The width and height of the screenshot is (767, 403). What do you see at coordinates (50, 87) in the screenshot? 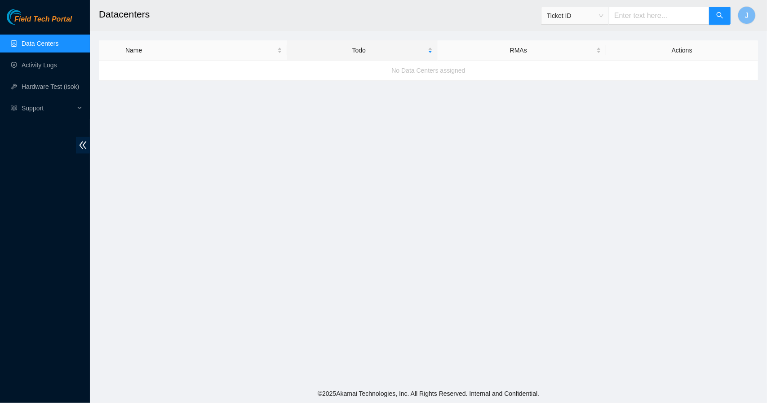
I see `a: Hardware Test (isok)` at bounding box center [50, 87].